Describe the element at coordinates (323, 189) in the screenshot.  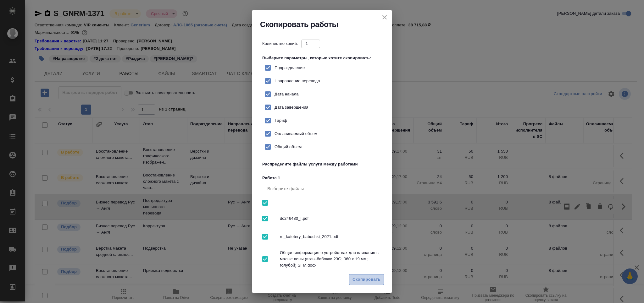
I see `div: Выберите файлы` at that location.